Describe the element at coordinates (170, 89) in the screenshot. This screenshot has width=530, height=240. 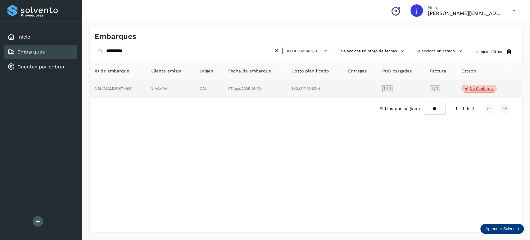
I see `td: NIAGARA` at that location.